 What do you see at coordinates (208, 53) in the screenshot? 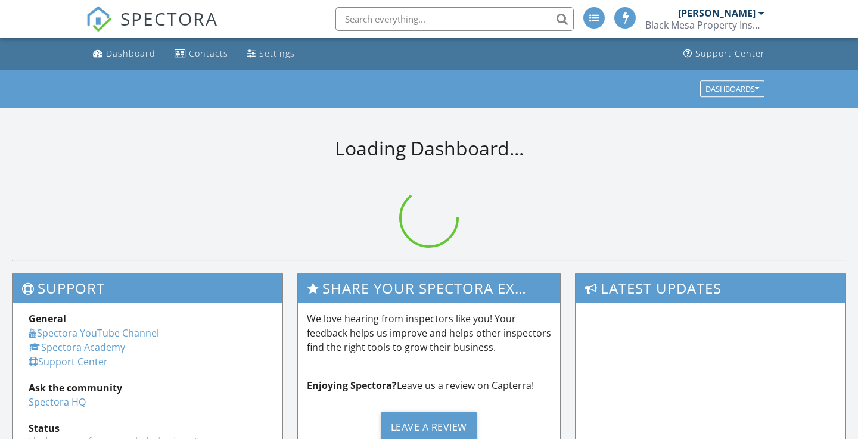
I see `div: Contacts` at bounding box center [208, 53].